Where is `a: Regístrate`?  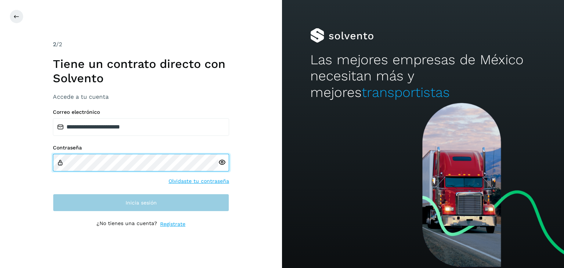 a: Regístrate is located at coordinates (173, 224).